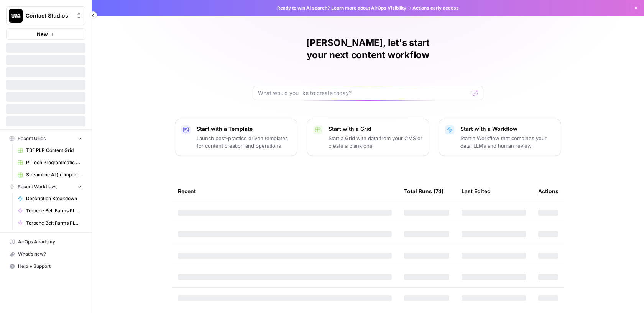  Describe the element at coordinates (49, 16) in the screenshot. I see `span: Contact Studios` at that location.